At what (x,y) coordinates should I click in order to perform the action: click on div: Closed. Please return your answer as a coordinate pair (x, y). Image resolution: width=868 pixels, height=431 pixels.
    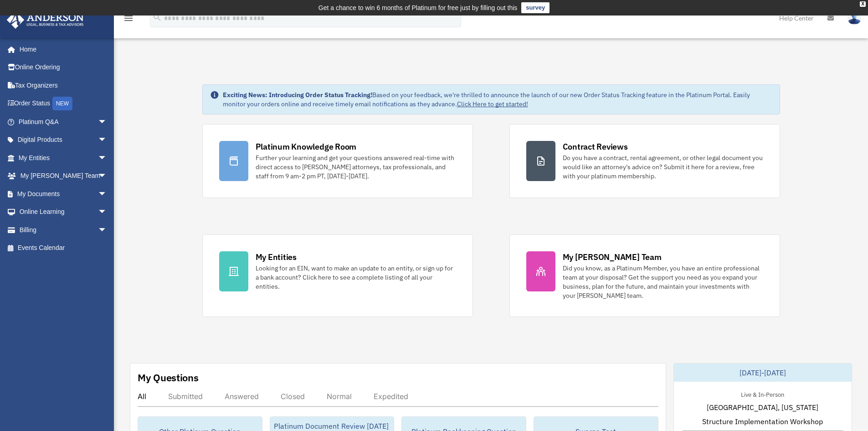
    Looking at the image, I should click on (293, 397).